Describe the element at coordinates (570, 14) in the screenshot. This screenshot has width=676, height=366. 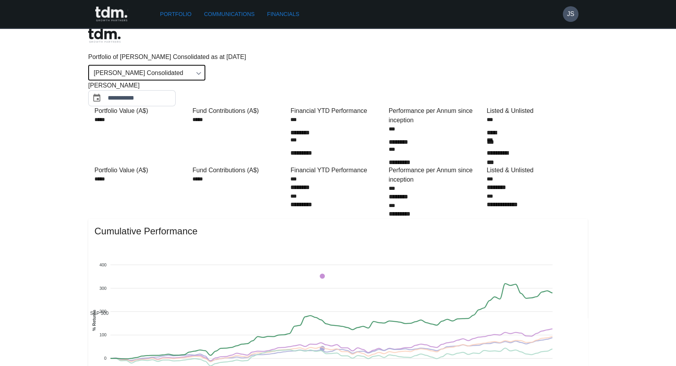
I see `h6: JS` at that location.